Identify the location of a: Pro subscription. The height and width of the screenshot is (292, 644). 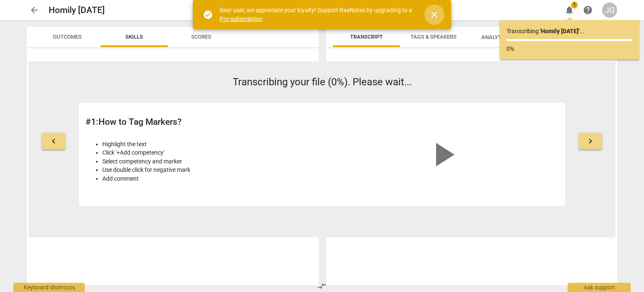
(241, 19).